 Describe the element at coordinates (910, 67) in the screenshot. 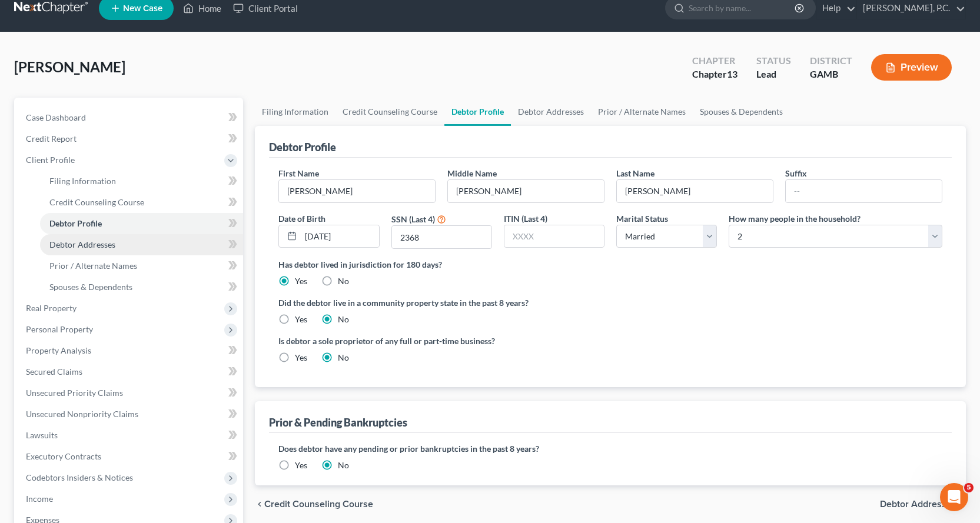

I see `button: Preview` at that location.